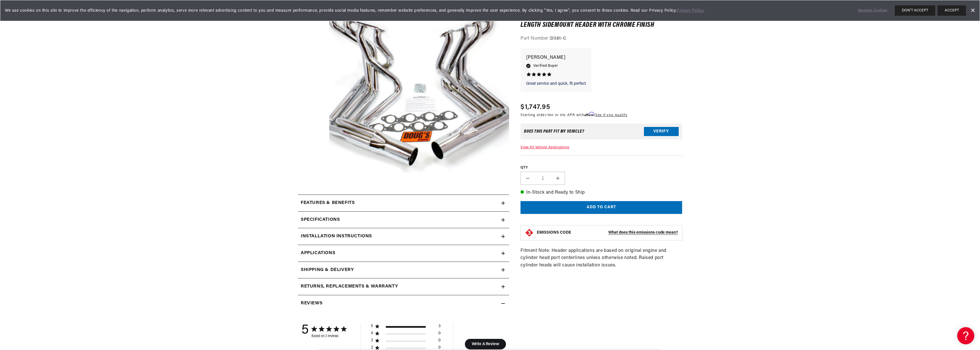 The width and height of the screenshot is (980, 350). What do you see at coordinates (529, 233) in the screenshot?
I see `img: Emissions code` at bounding box center [529, 233].